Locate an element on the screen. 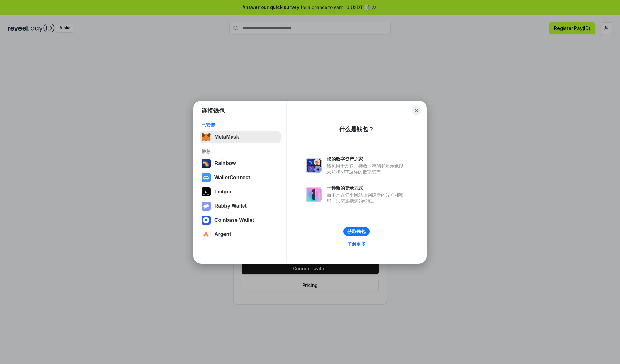 This screenshot has height=364, width=620. div: Rainbow is located at coordinates (225, 163).